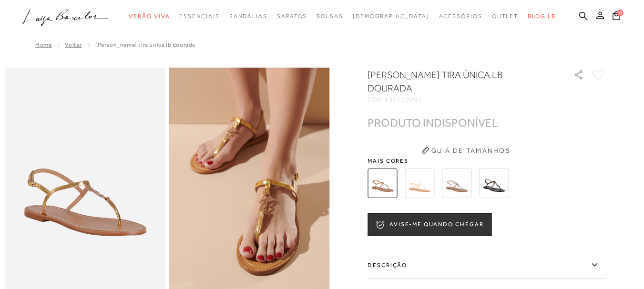 The height and width of the screenshot is (289, 644). I want to click on a: Voltar, so click(74, 45).